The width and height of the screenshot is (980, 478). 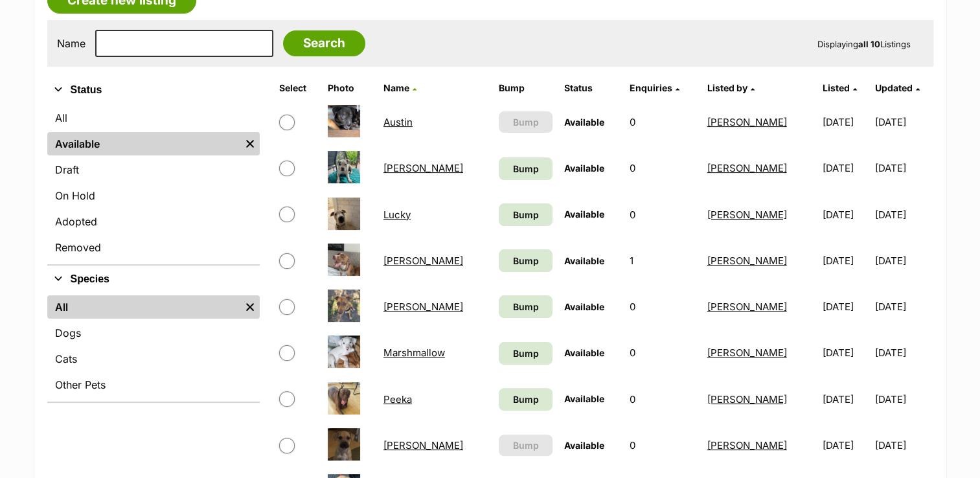 I want to click on a: Adopted, so click(x=154, y=221).